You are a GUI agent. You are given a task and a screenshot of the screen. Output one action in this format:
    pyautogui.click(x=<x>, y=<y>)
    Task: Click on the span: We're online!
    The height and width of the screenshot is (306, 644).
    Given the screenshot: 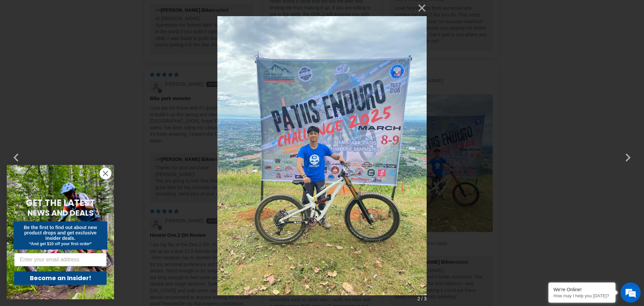 What is the action you would take?
    pyautogui.click(x=65, y=119)
    